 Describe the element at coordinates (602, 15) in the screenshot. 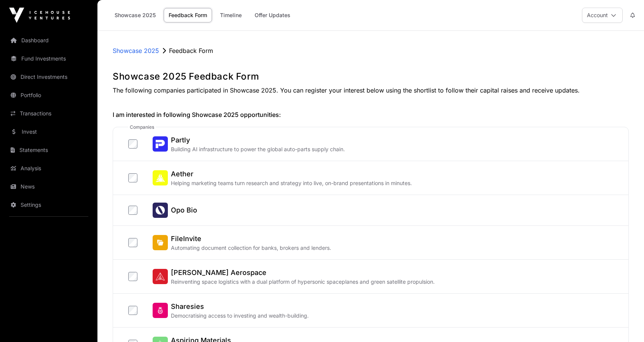

I see `button: Account` at that location.